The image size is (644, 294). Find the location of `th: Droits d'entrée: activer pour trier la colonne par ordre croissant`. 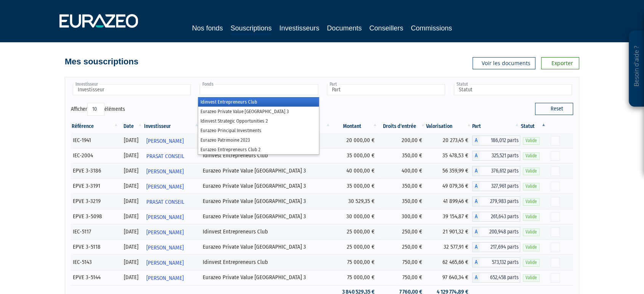

th: Droits d'entrée: activer pour trier la colonne par ordre croissant is located at coordinates (402, 126).